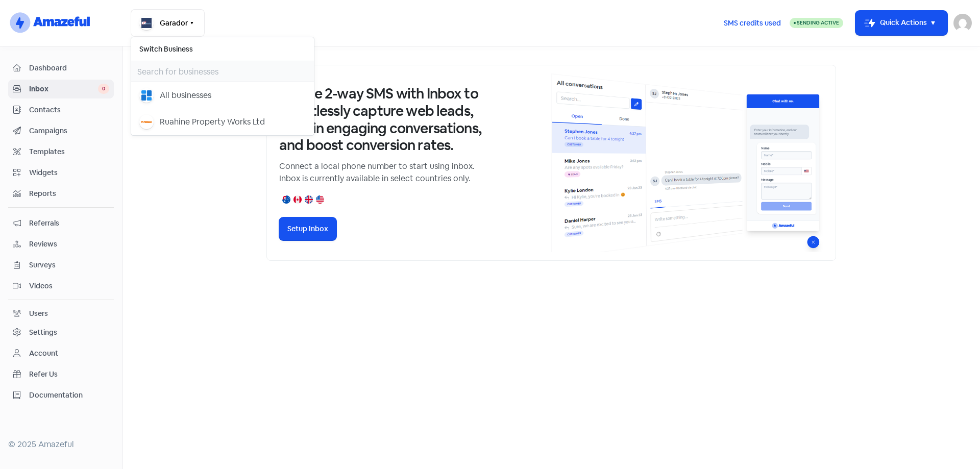 The height and width of the screenshot is (469, 980). Describe the element at coordinates (61, 193) in the screenshot. I see `a: Reports` at that location.